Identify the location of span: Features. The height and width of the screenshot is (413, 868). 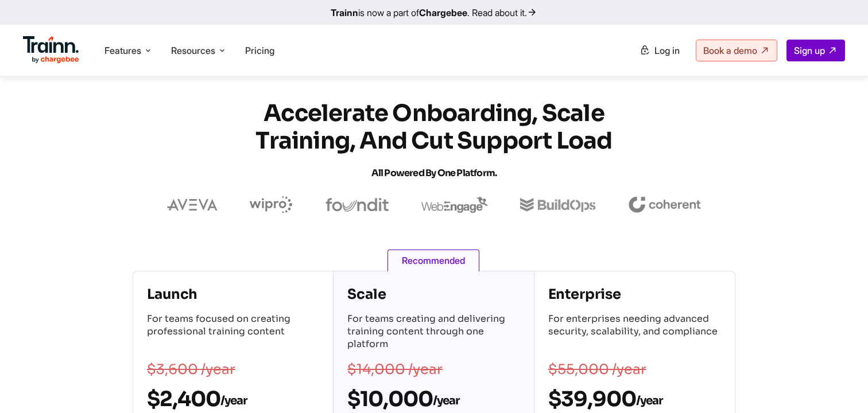
(123, 51).